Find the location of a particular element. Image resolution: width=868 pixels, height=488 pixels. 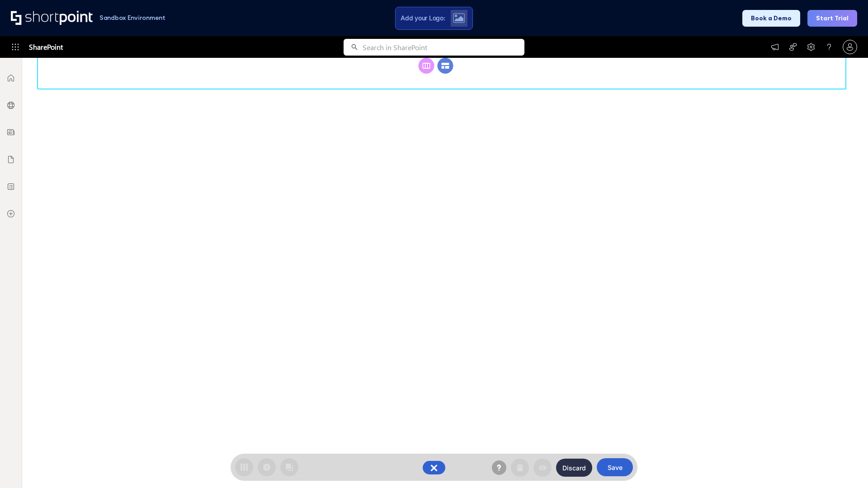

button: Save is located at coordinates (615, 467).